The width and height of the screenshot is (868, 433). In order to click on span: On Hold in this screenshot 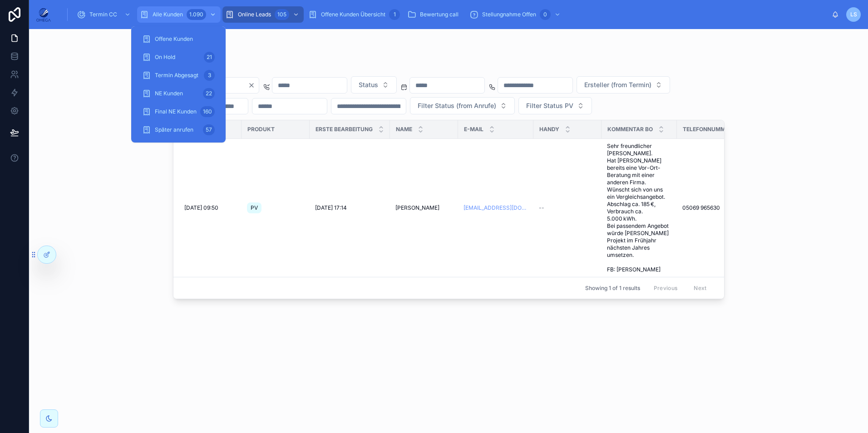, I will do `click(165, 57)`.